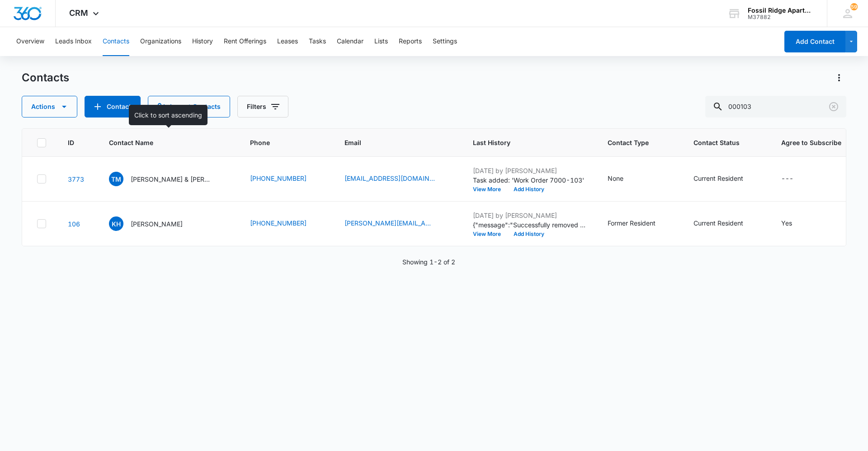 The image size is (868, 451). I want to click on div: account name, so click(780, 11).